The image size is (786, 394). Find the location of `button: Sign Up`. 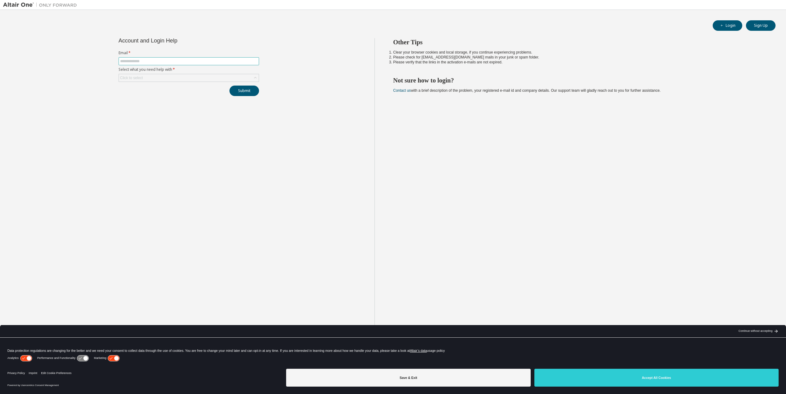

button: Sign Up is located at coordinates (761, 26).